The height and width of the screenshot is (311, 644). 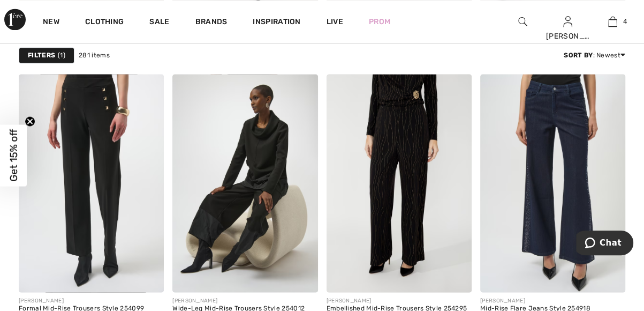 What do you see at coordinates (34, 13) in the screenshot?
I see `span: Chat` at bounding box center [34, 13].